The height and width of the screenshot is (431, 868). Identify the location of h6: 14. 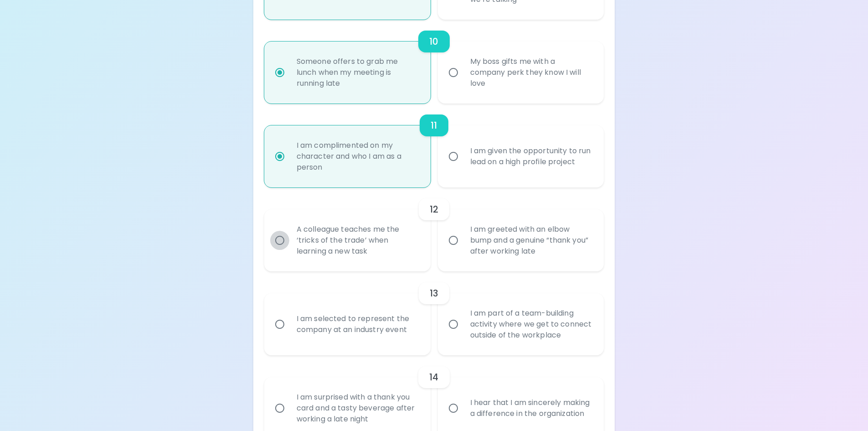
(434, 377).